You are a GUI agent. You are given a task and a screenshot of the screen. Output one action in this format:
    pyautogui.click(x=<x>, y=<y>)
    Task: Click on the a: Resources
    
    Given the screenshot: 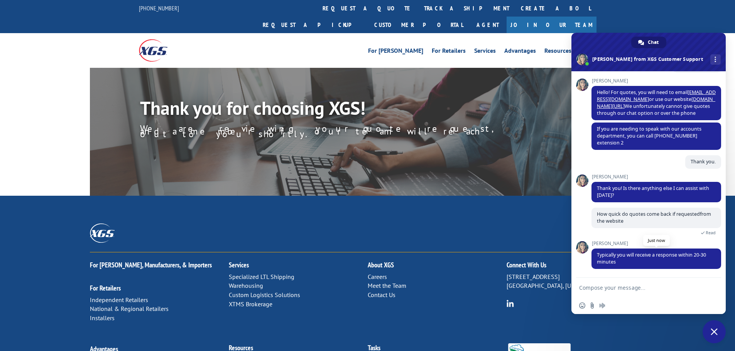 What is the action you would take?
    pyautogui.click(x=558, y=52)
    